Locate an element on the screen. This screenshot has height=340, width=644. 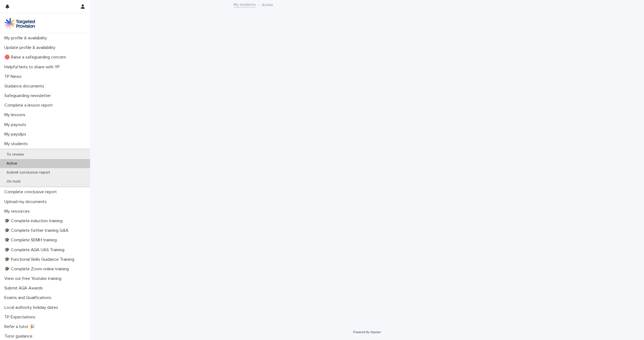
p: On hold is located at coordinates (14, 182).